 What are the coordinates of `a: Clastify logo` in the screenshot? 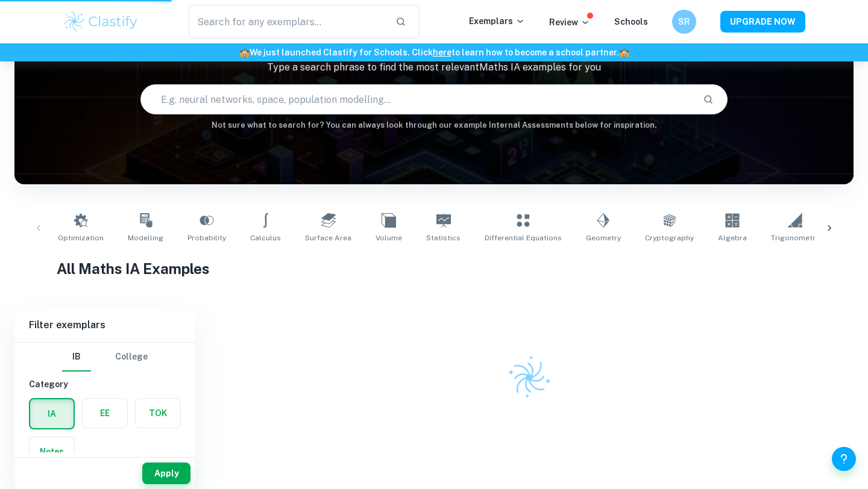 It's located at (101, 22).